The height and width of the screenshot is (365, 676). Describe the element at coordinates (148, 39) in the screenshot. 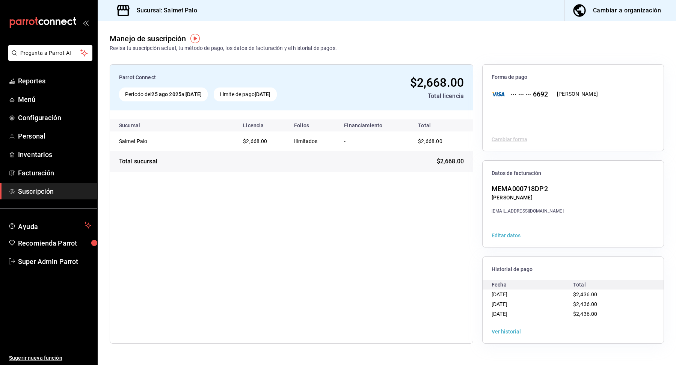

I see `div: Manejo de suscripción` at that location.